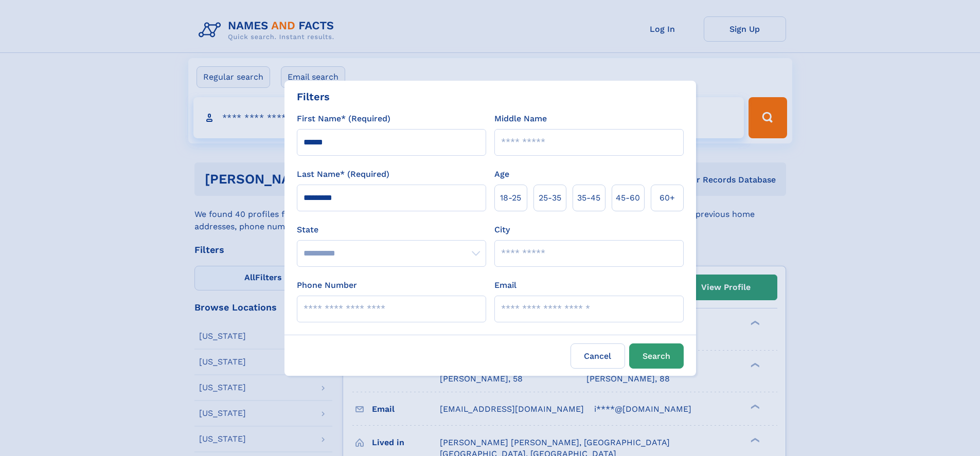 Image resolution: width=980 pixels, height=456 pixels. Describe the element at coordinates (502, 230) in the screenshot. I see `label: City` at that location.